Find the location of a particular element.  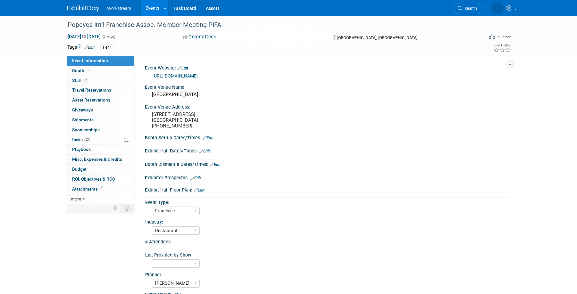

img: Keira Wiele is located at coordinates (498, 8).